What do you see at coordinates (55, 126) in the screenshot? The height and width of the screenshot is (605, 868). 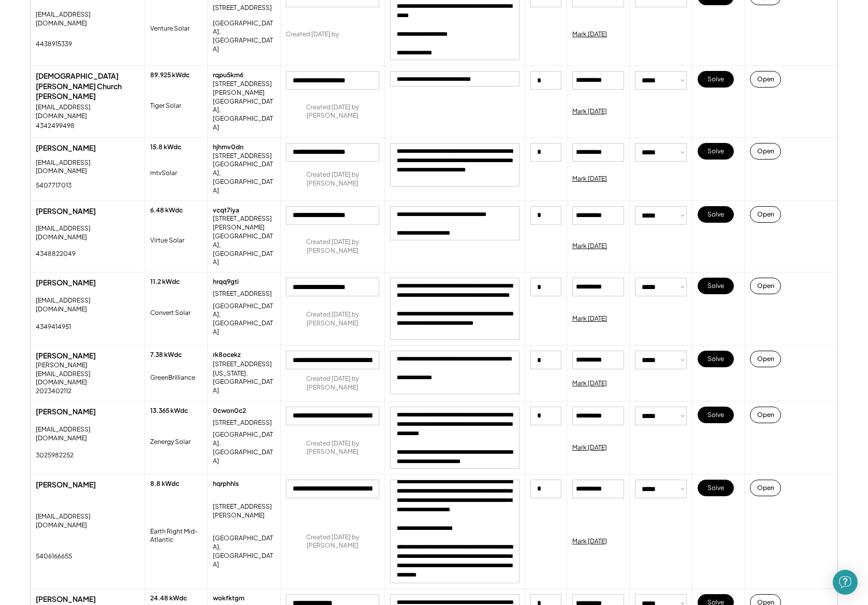 I see `div: 4342499498` at bounding box center [55, 126].